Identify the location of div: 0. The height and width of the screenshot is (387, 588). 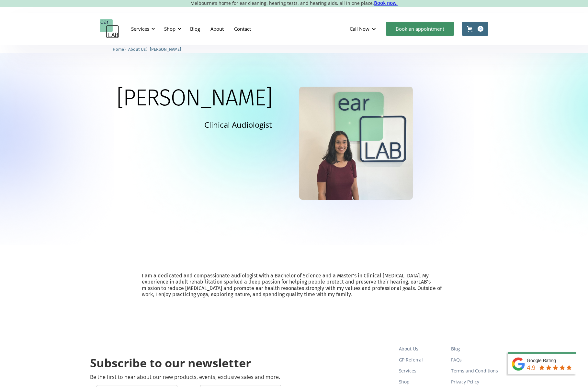
(481, 29).